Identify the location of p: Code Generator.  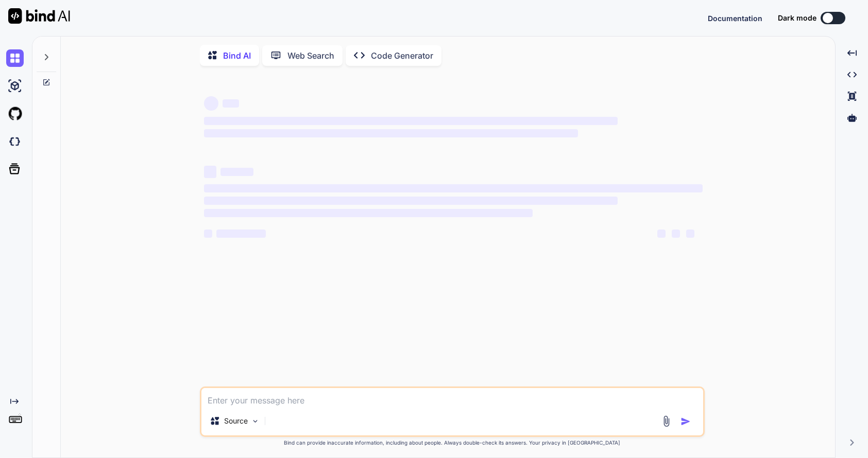
(402, 56).